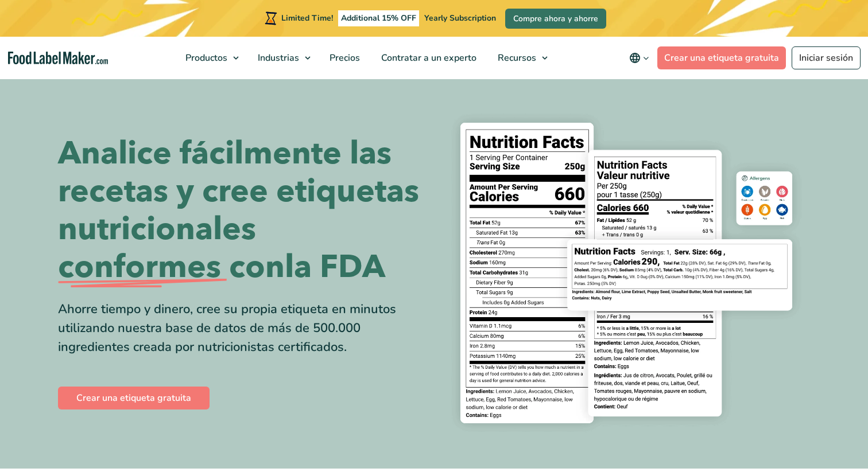 The image size is (868, 472). I want to click on span: Precios, so click(343, 58).